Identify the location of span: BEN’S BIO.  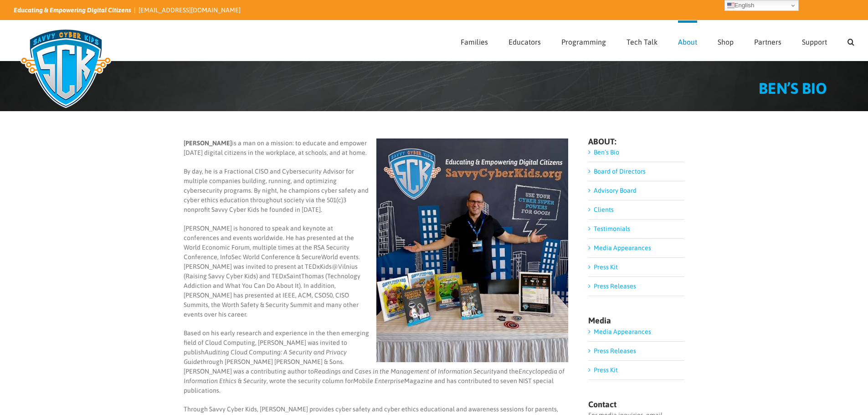
(793, 88).